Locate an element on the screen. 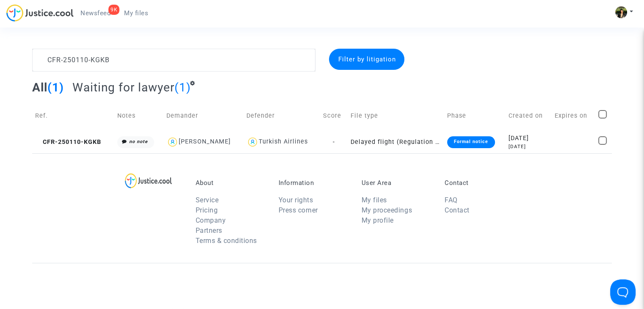 This screenshot has width=644, height=309. a: FAQ is located at coordinates (451, 200).